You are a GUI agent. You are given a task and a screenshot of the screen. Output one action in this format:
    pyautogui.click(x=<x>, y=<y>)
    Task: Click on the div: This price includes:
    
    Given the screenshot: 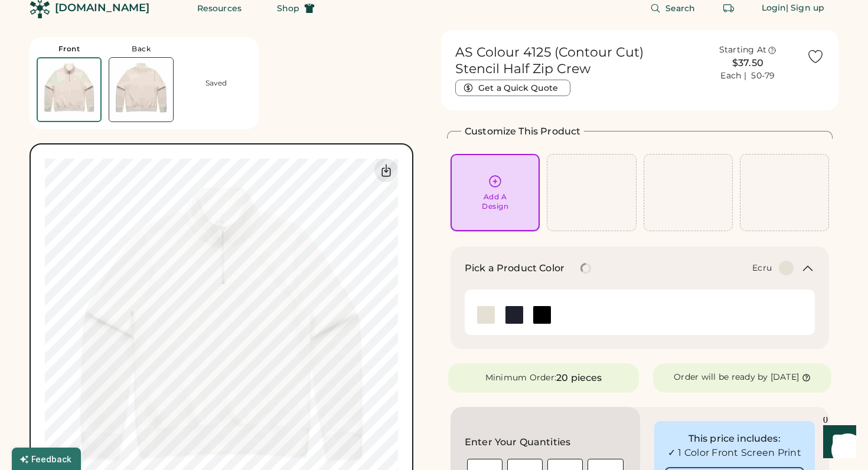 What is the action you would take?
    pyautogui.click(x=735, y=438)
    